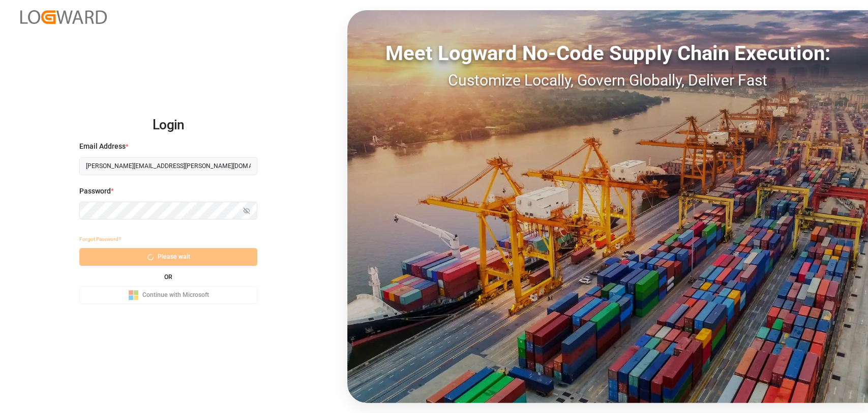 This screenshot has width=868, height=413. I want to click on span: Password, so click(95, 191).